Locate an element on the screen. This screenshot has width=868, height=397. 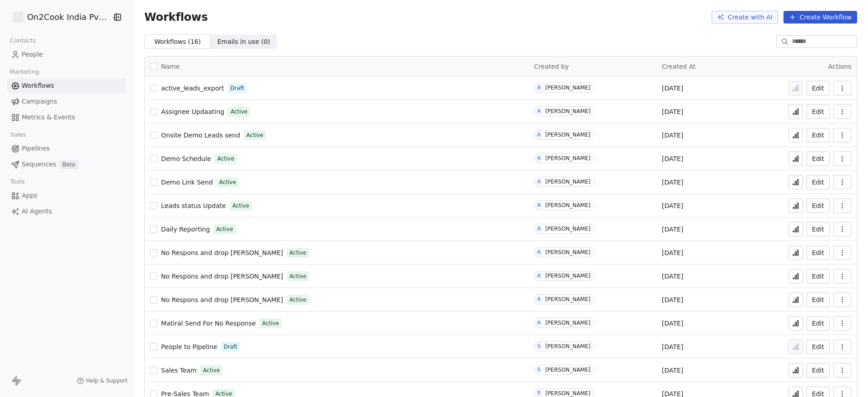
span: Demo Link Send is located at coordinates (187, 182).